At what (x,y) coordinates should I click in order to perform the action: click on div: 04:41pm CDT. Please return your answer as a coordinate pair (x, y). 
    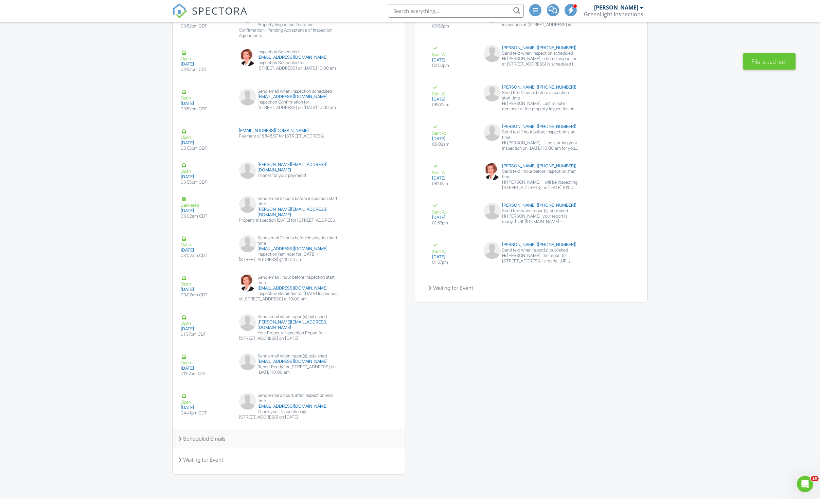
    Looking at the image, I should click on (206, 413).